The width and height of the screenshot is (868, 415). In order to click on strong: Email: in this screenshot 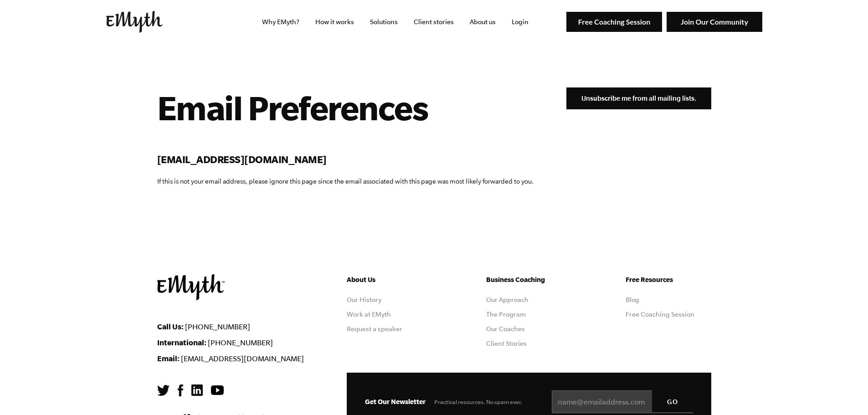, I will do `click(168, 359)`.